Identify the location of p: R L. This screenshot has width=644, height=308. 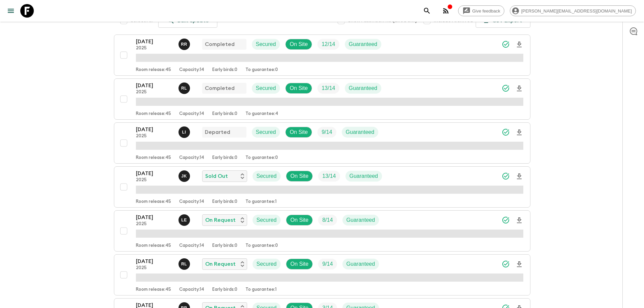
(184, 264).